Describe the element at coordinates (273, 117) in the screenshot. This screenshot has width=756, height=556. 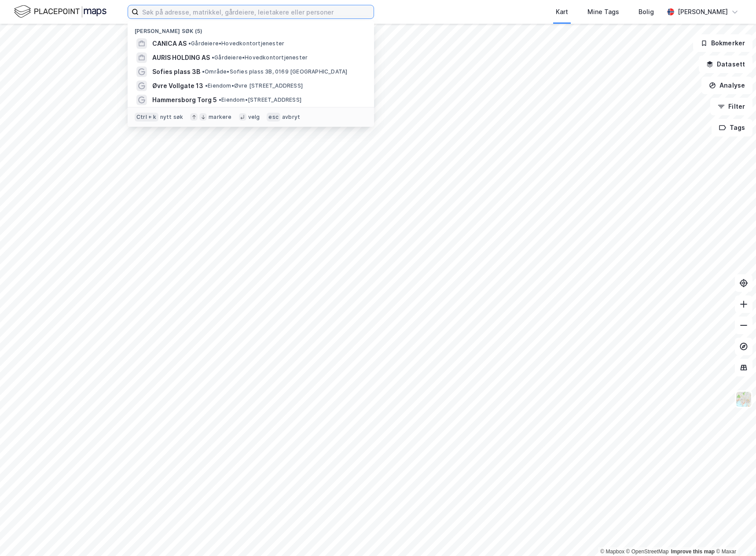
I see `div: esc` at that location.